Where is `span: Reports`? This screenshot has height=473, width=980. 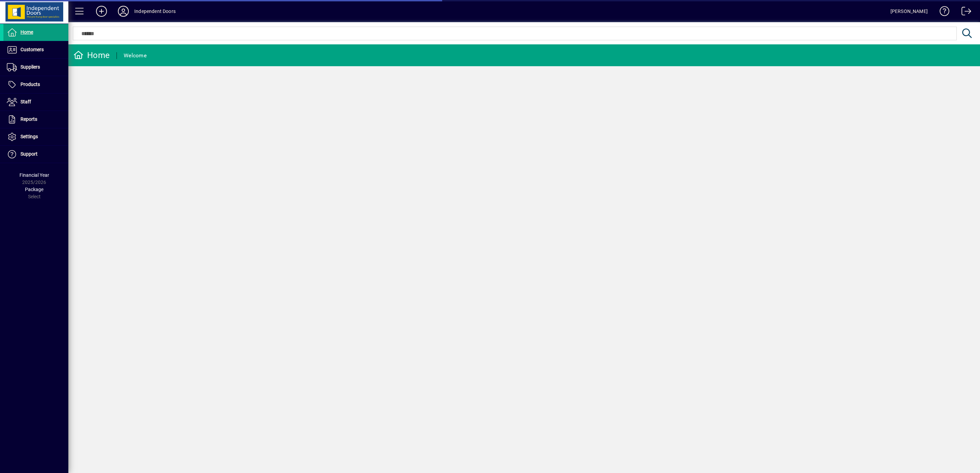
span: Reports is located at coordinates (28, 119).